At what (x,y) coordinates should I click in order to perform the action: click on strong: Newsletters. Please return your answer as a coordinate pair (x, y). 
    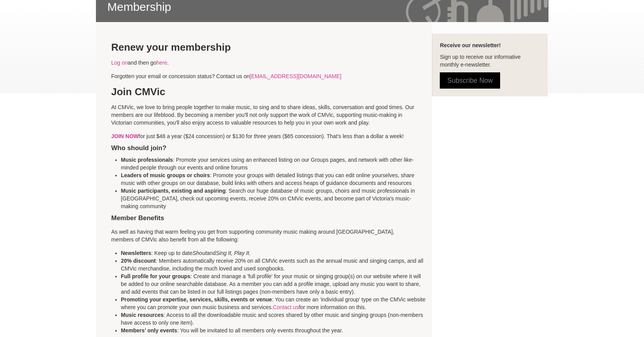
    Looking at the image, I should click on (136, 253).